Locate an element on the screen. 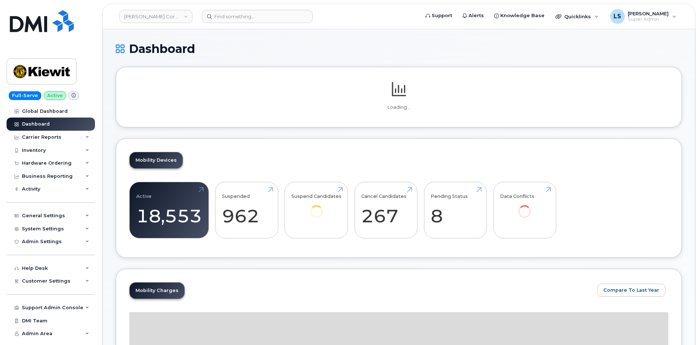  a: Mobility Devices is located at coordinates (156, 160).